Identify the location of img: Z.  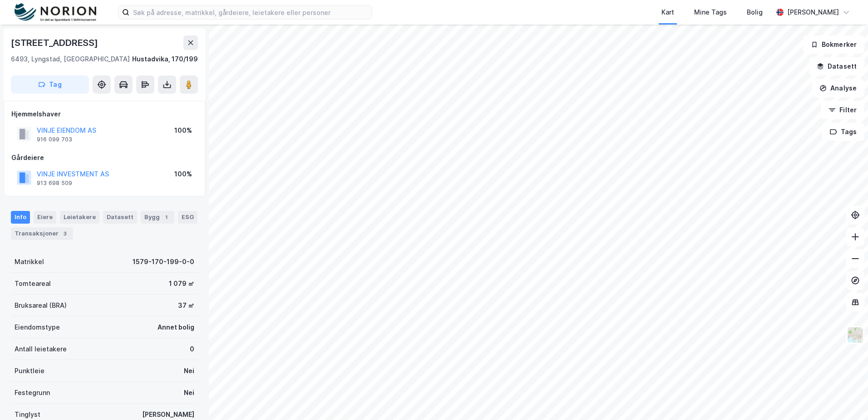
(855, 335).